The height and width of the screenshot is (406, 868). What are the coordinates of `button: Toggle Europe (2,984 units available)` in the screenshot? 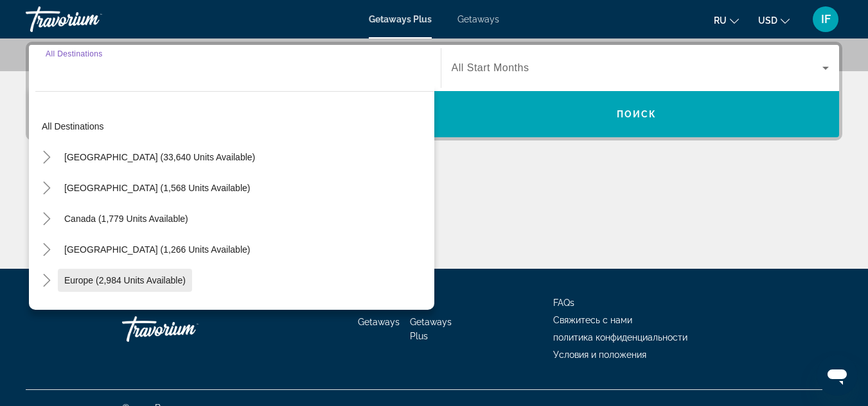 It's located at (47, 281).